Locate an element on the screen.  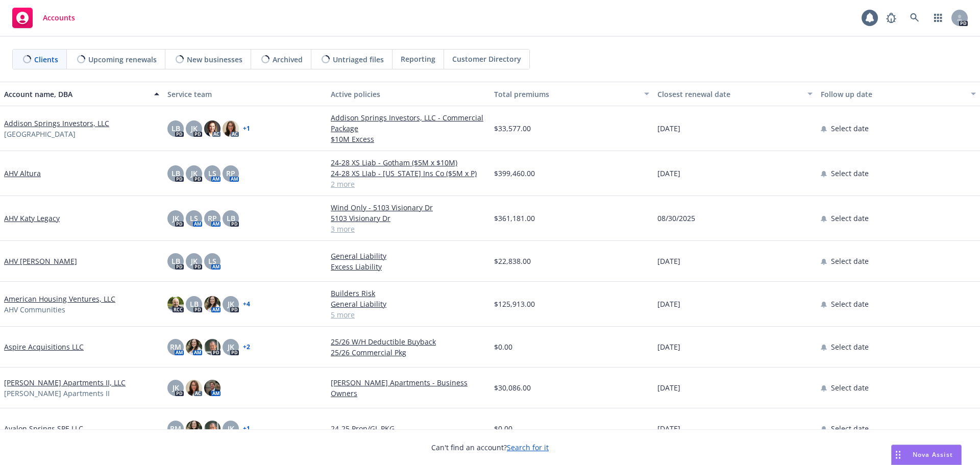
a: 25/26 Commercial Pkg is located at coordinates (409, 352).